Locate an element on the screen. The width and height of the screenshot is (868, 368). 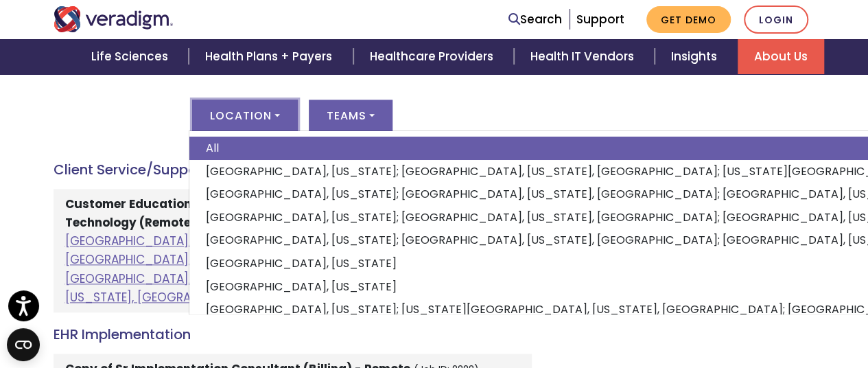
a: Login is located at coordinates (776, 20).